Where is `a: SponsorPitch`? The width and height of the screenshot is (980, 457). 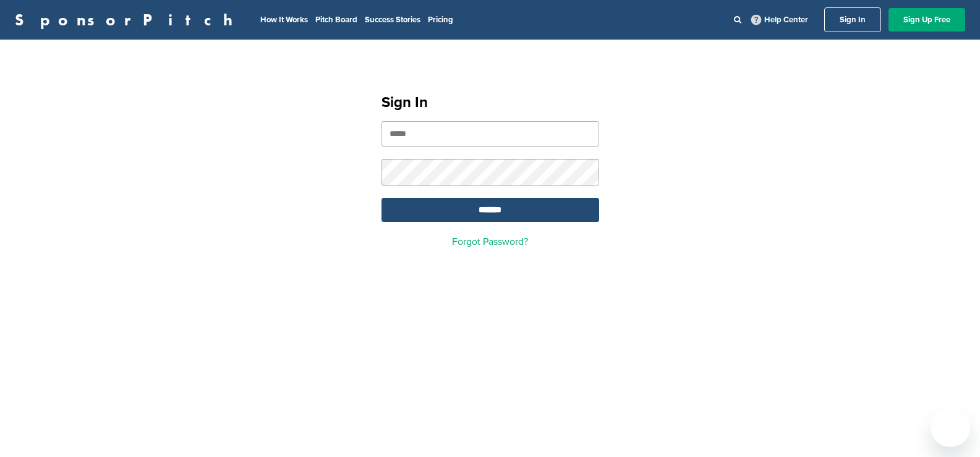 a: SponsorPitch is located at coordinates (127, 20).